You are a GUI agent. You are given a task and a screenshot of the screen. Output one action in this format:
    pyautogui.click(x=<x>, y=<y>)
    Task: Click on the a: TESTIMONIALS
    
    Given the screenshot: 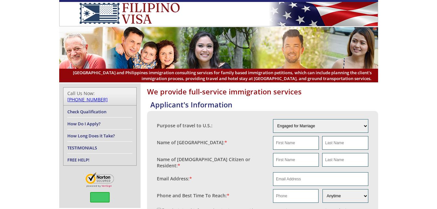 What is the action you would take?
    pyautogui.click(x=82, y=148)
    